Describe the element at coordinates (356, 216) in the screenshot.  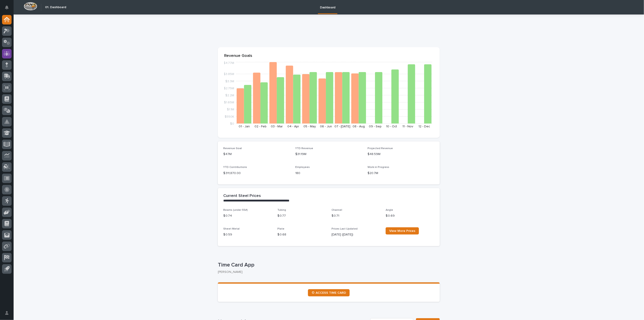
I see `p: $ 0.71` at that location.